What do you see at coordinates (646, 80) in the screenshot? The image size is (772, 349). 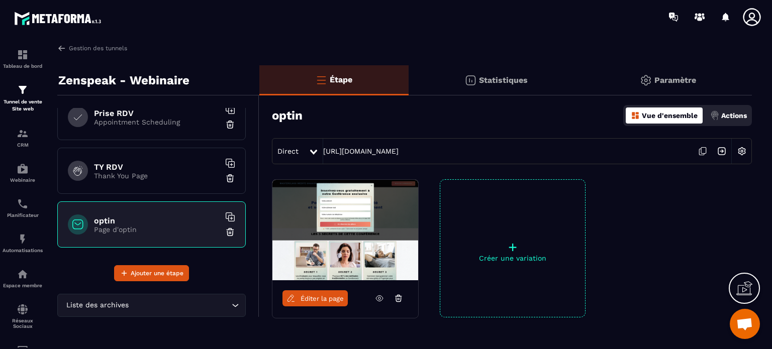 I see `img: setting-gr.5f69749f.svg` at bounding box center [646, 80].